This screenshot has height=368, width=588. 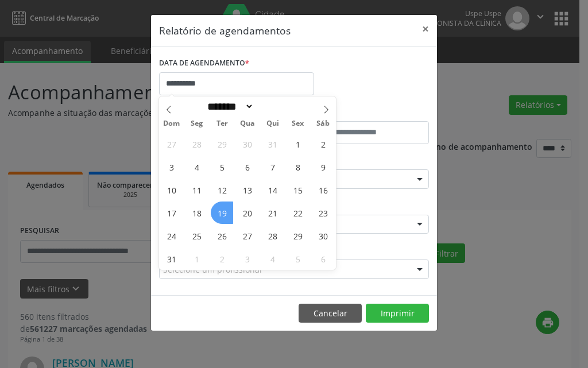 What do you see at coordinates (247, 212) in the screenshot?
I see `span: Agosto 20, 2025` at bounding box center [247, 212].